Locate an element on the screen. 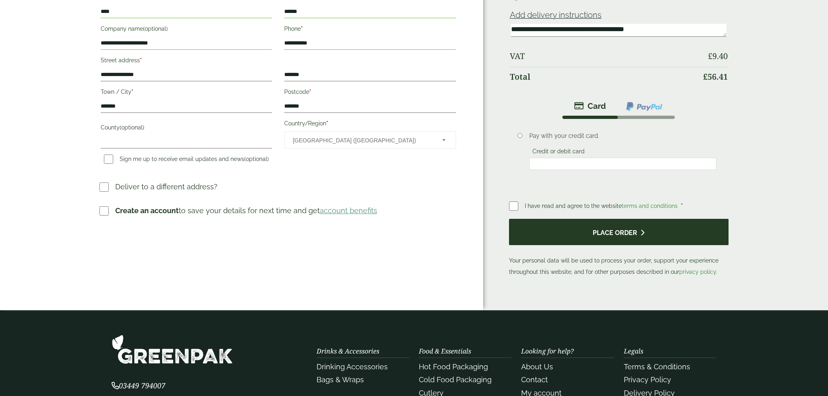 The image size is (828, 396). th: VAT is located at coordinates (604, 56).